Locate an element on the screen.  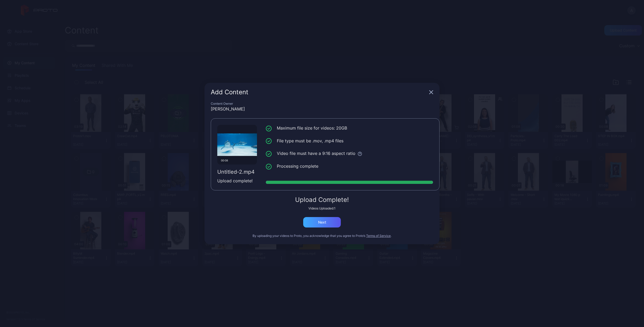
div: Next is located at coordinates (322, 223).